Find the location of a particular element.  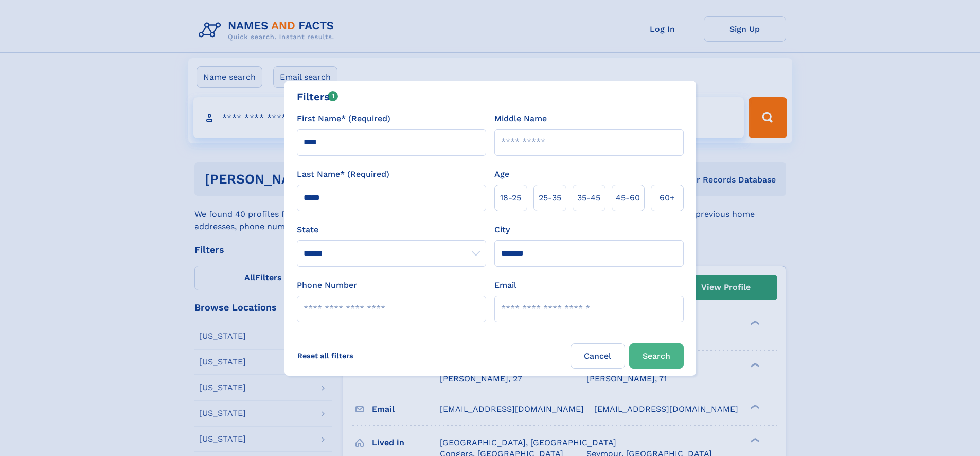

button: Search is located at coordinates (656, 356).